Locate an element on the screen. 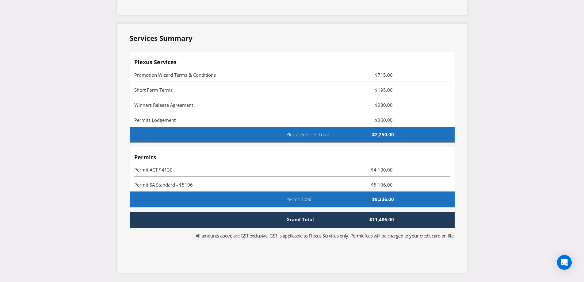 This screenshot has width=584, height=282. span: Winners Release Agreement is located at coordinates (164, 105).